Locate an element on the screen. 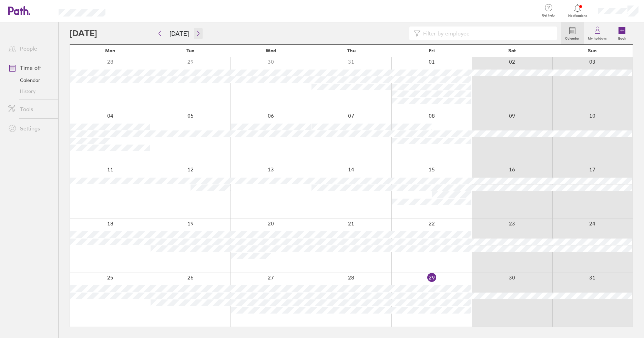 The image size is (644, 338). a: Settings is located at coordinates (31, 128).